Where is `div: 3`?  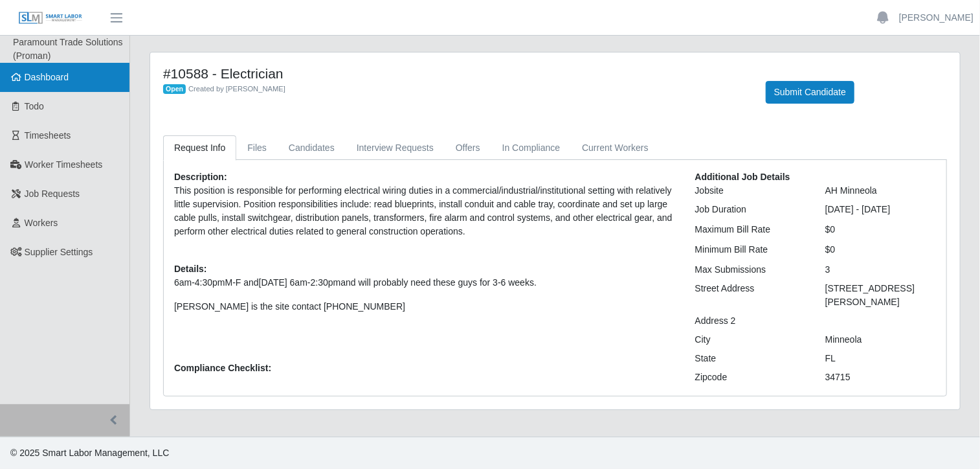
div: 3 is located at coordinates (881, 269).